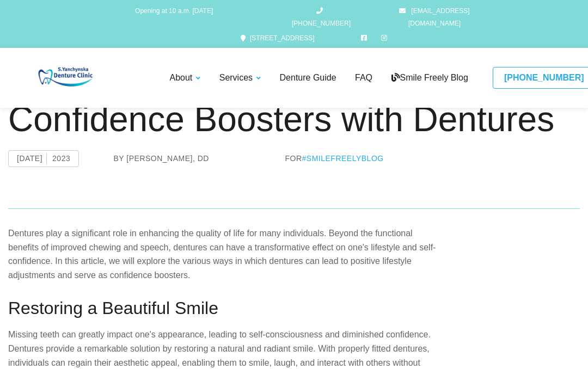 The width and height of the screenshot is (588, 369). I want to click on a: Smile Freely Blog, so click(430, 78).